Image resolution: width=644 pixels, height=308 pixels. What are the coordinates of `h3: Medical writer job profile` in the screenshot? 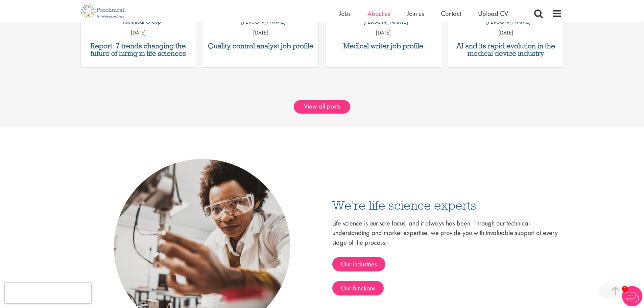 It's located at (383, 46).